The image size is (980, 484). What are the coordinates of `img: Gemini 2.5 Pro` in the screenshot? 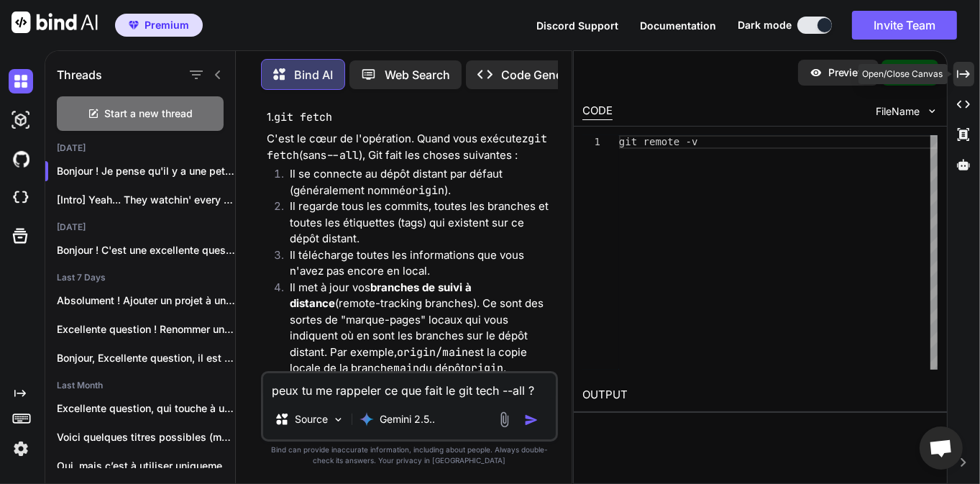 It's located at (367, 419).